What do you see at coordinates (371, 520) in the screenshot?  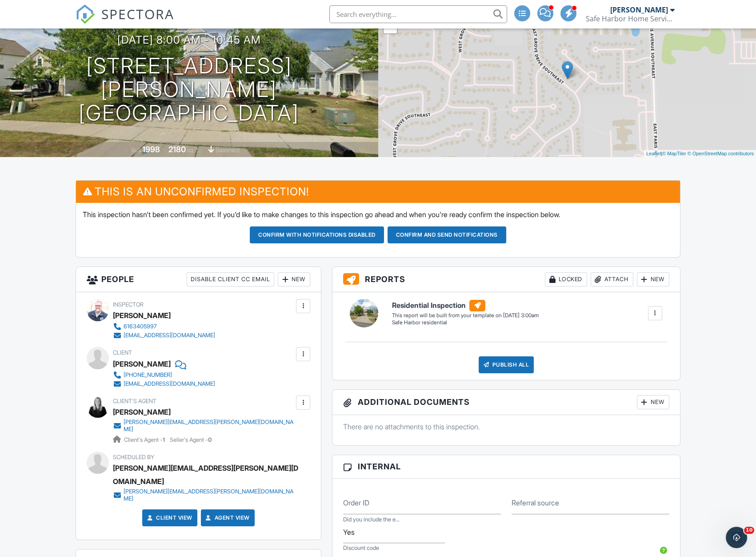 I see `label: Did you include the entire structure square footage? (we use whole structure square footage, not ...` at bounding box center [371, 520].